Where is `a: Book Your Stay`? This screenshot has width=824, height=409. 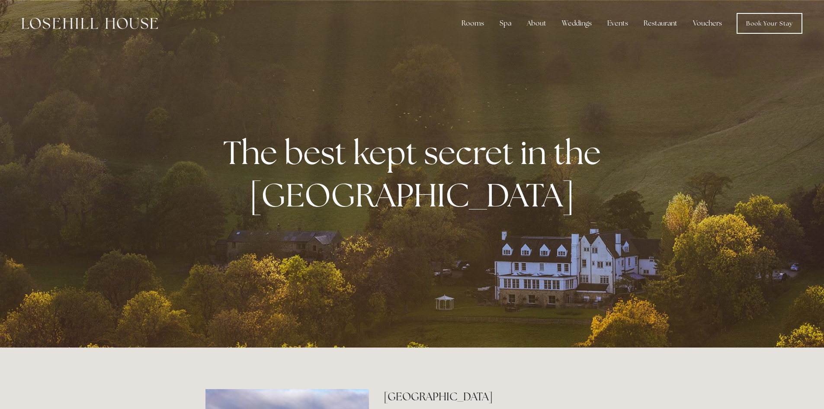
a: Book Your Stay is located at coordinates (770, 23).